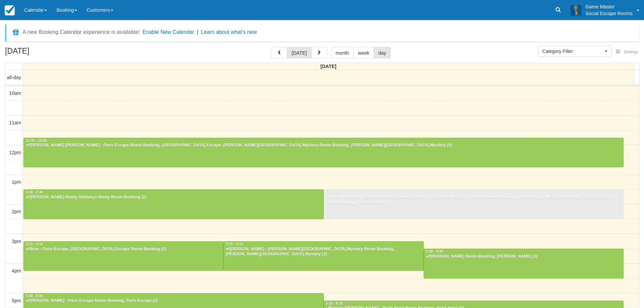 The height and width of the screenshot is (308, 644). Describe the element at coordinates (434, 251) in the screenshot. I see `span: 3:30 - 4:30` at that location.